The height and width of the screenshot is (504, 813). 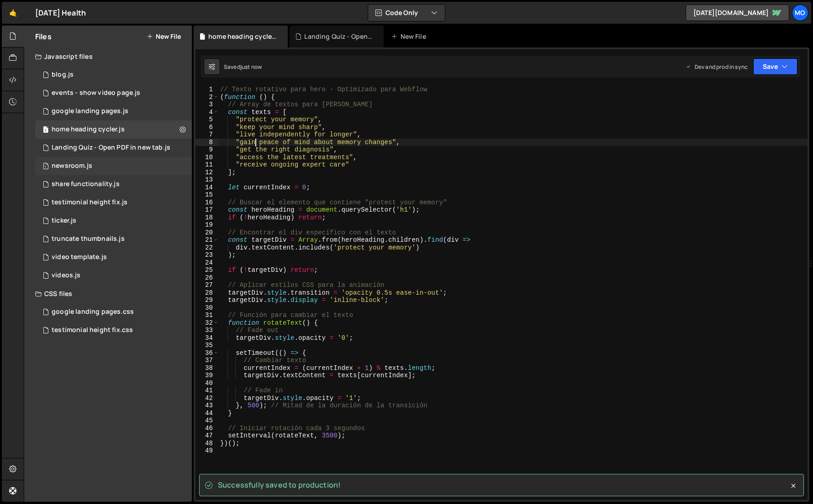 I want to click on div: CSS files, so click(x=108, y=294).